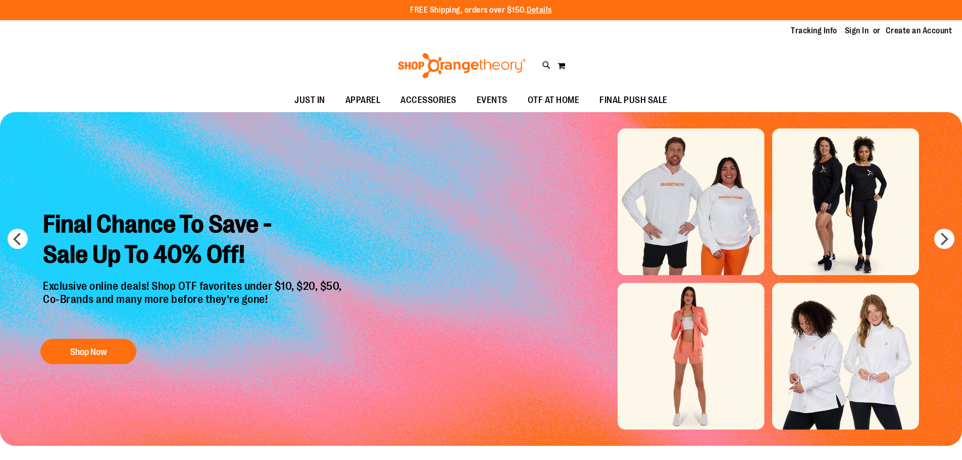 The height and width of the screenshot is (460, 962). Describe the element at coordinates (363, 100) in the screenshot. I see `span: APPAREL` at that location.